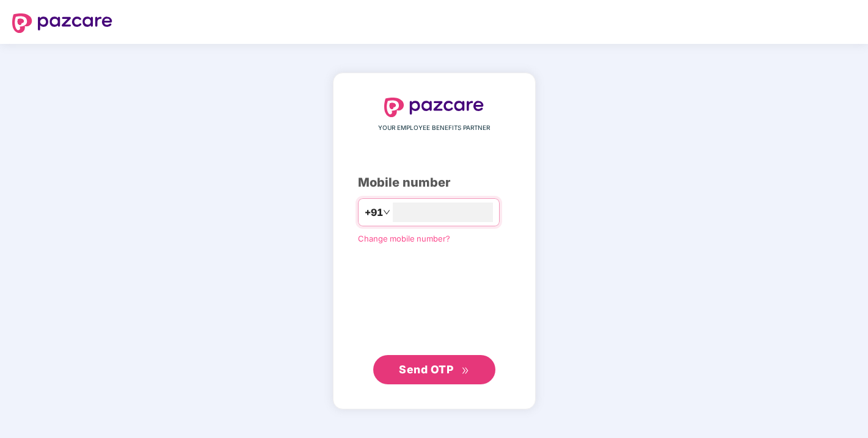 Image resolution: width=868 pixels, height=438 pixels. Describe the element at coordinates (426, 369) in the screenshot. I see `span: Send OTP` at that location.